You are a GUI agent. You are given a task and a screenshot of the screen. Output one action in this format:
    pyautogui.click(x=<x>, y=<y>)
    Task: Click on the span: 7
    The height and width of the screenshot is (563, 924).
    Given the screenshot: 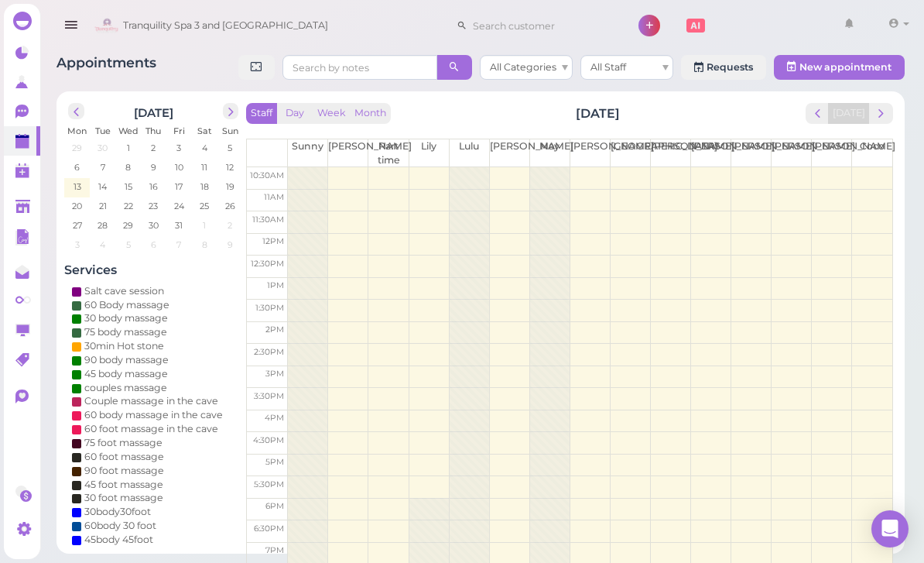 What is the action you would take?
    pyautogui.click(x=102, y=167)
    